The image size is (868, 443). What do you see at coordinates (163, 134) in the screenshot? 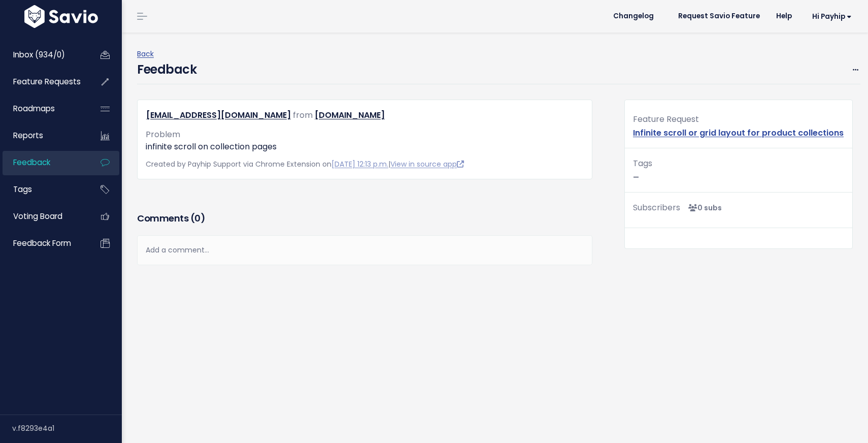
I see `span: Problem` at bounding box center [163, 134].